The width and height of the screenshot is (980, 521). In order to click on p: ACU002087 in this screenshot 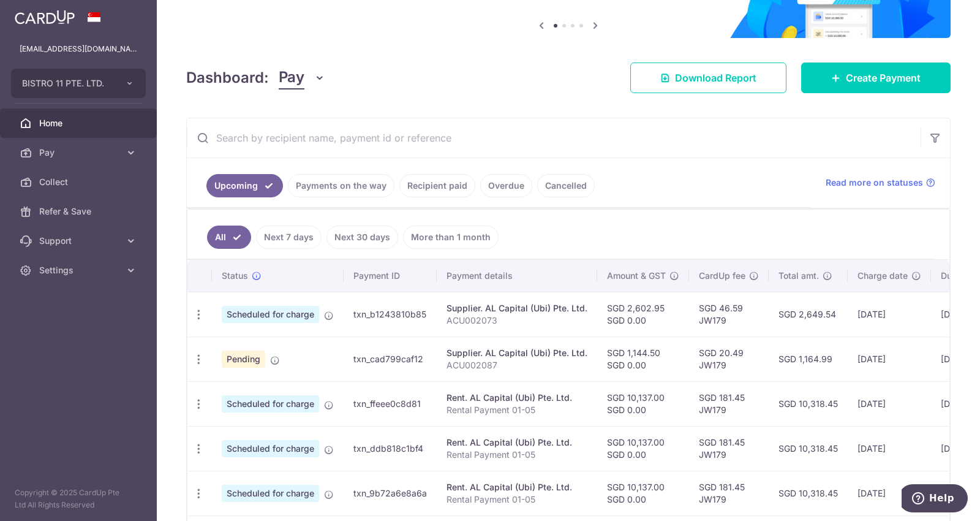, I will do `click(517, 365)`.